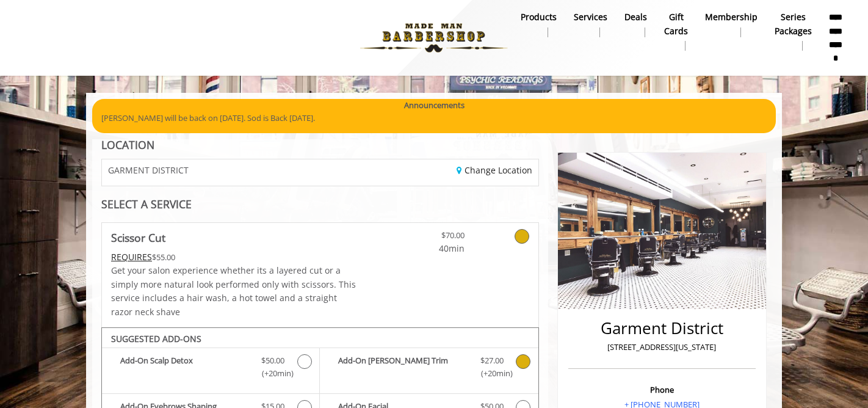  Describe the element at coordinates (148, 170) in the screenshot. I see `span: GARMENT DISTRICT` at that location.